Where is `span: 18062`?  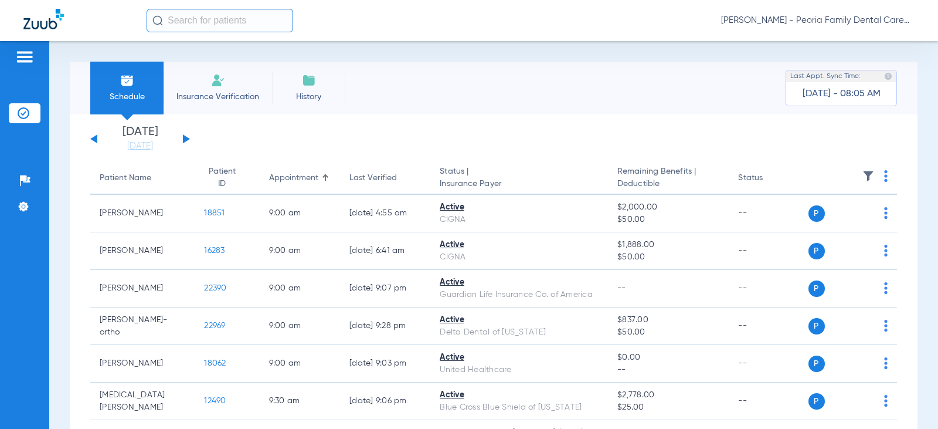 span: 18062 is located at coordinates (215, 363).